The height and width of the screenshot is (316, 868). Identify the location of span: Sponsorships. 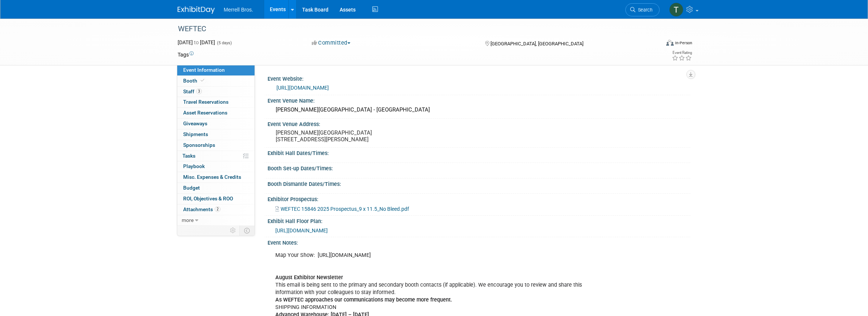
(199, 145).